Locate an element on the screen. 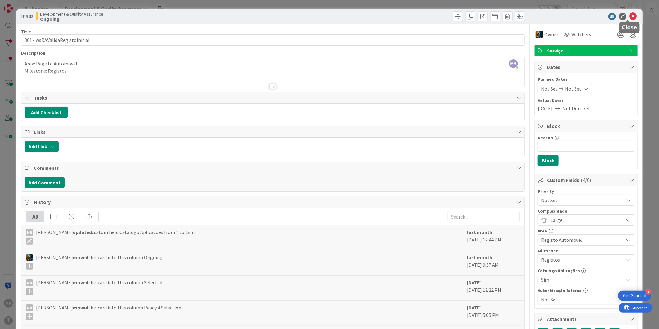  span: ID is located at coordinates (27, 16).